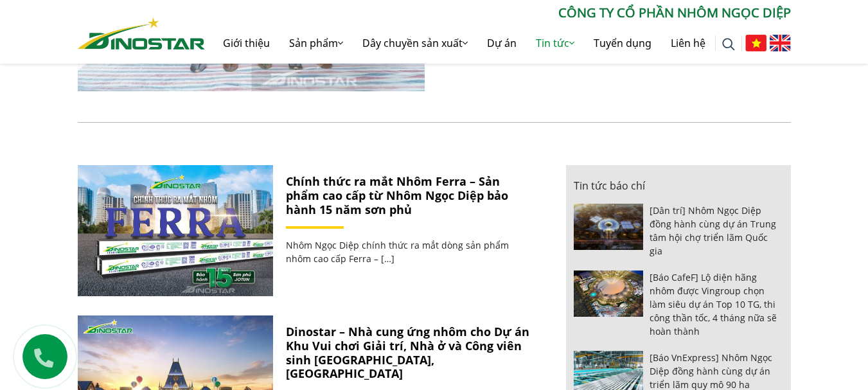 This screenshot has width=868, height=390. I want to click on img: [Báo CafeF] Lộ diện hãng nhôm được Vingroup chọn làm siêu dự án Top 10 TG, thi công thần tốc, 4 t..., so click(609, 293).